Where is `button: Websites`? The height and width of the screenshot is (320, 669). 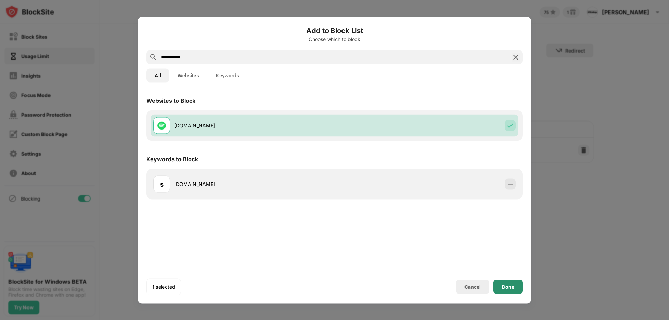
button: Websites is located at coordinates (188, 75).